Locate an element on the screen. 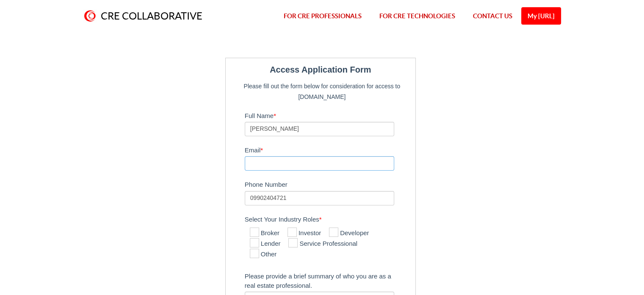 Image resolution: width=644 pixels, height=295 pixels. label: Select Your Industry Roles is located at coordinates (328, 218).